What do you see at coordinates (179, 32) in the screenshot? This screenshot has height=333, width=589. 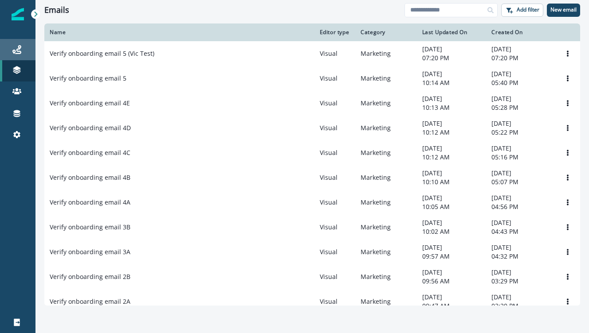 I see `div: Name` at bounding box center [179, 32].